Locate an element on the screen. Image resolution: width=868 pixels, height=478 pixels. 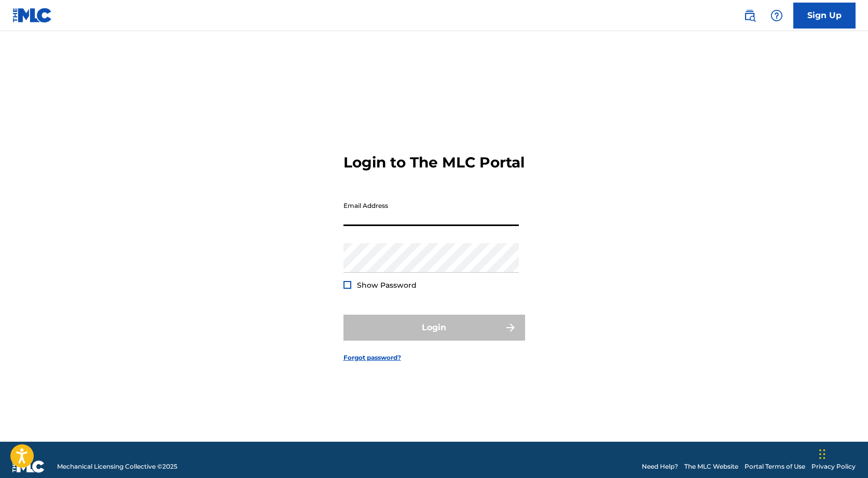
img: logo is located at coordinates (29, 466).